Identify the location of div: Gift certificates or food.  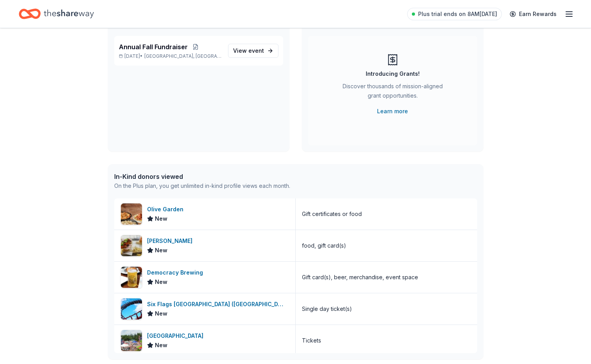
(332, 214).